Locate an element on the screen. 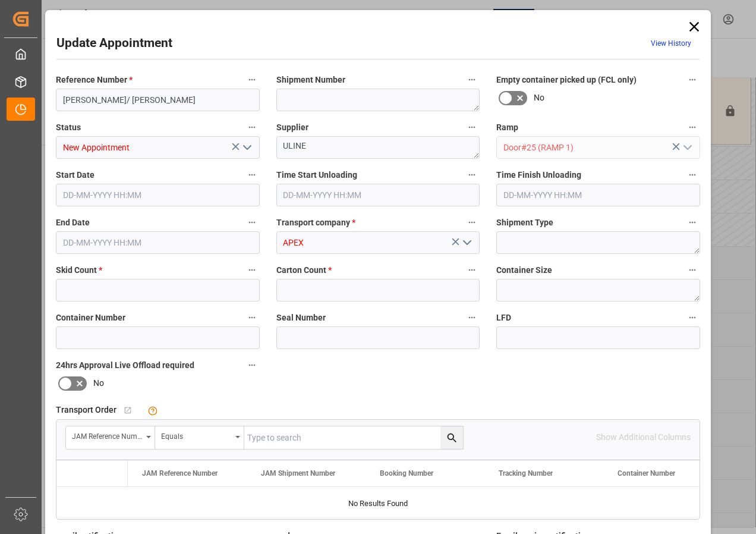 This screenshot has width=756, height=534. button: Container Number is located at coordinates (252, 318).